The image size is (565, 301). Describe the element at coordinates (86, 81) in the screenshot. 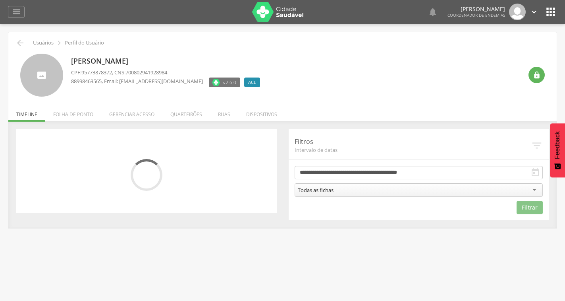

I see `span: 88998463565` at that location.